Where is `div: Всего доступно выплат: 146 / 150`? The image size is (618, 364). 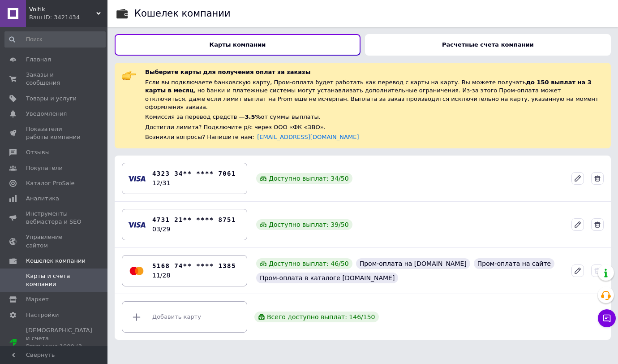
div: Всего доступно выплат: 146 / 150 is located at coordinates (317, 317).